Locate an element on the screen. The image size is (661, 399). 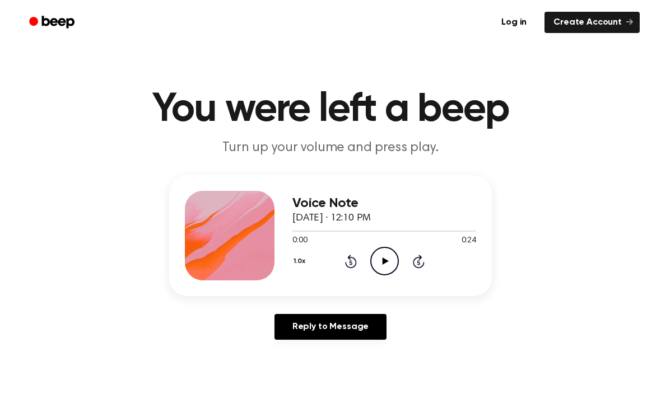
h1: You were left a beep is located at coordinates (330, 110).